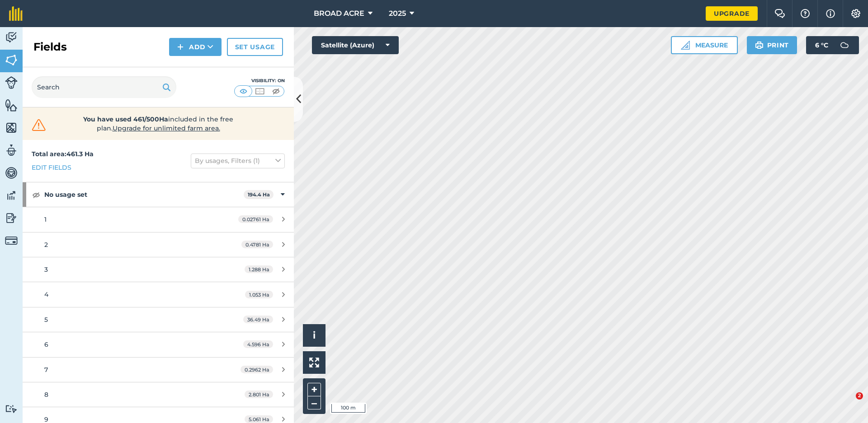  Describe the element at coordinates (46, 320) in the screenshot. I see `span: 5` at that location.